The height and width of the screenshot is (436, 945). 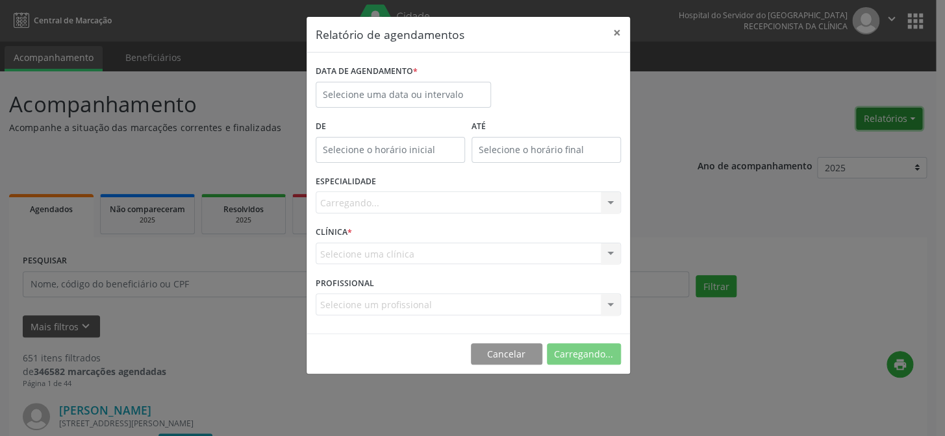 What do you see at coordinates (334, 232) in the screenshot?
I see `label: CLÍNICA` at bounding box center [334, 232].